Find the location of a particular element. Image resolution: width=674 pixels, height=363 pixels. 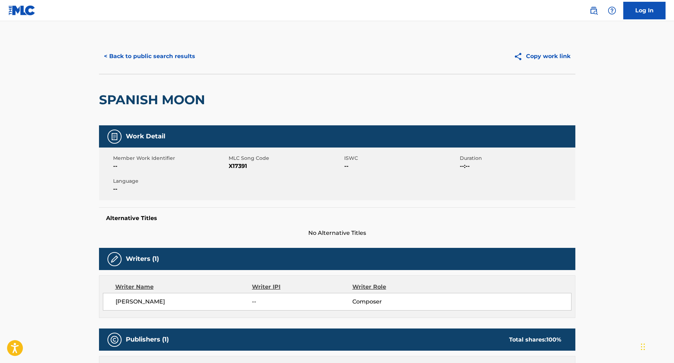

div: Writer IPI is located at coordinates (302, 287).